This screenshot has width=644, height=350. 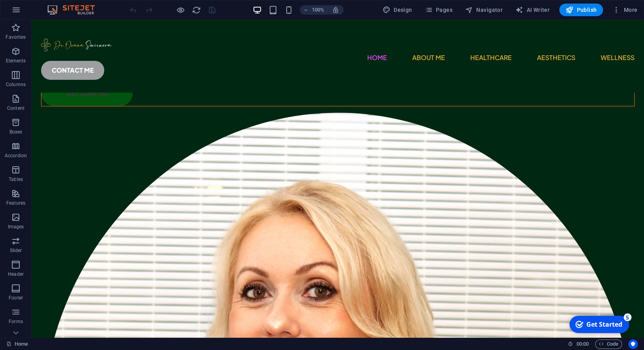 I want to click on img: Editor Logo, so click(x=75, y=10).